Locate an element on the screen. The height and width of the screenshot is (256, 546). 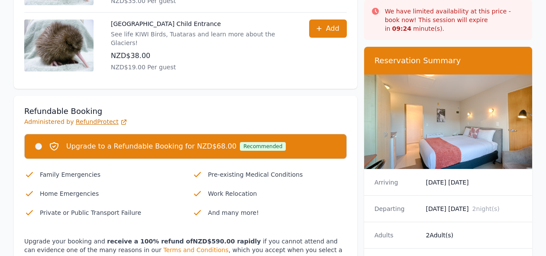
p: We have limited availability at this price - book now! This session will expire in minute(s). is located at coordinates (455, 20).